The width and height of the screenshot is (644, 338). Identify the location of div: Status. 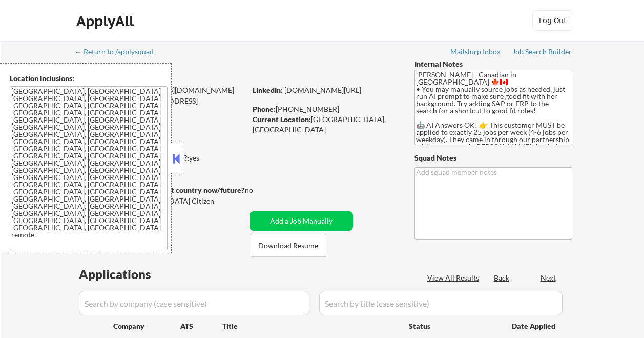
(453, 326).